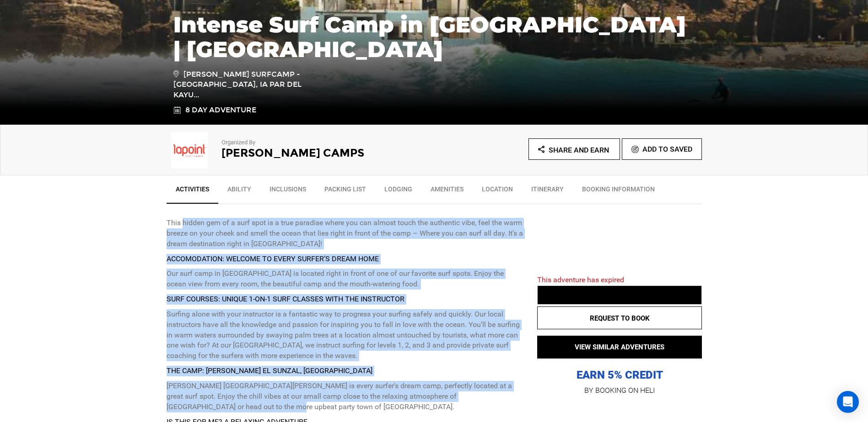  I want to click on span: This adventure has expired, so click(581, 280).